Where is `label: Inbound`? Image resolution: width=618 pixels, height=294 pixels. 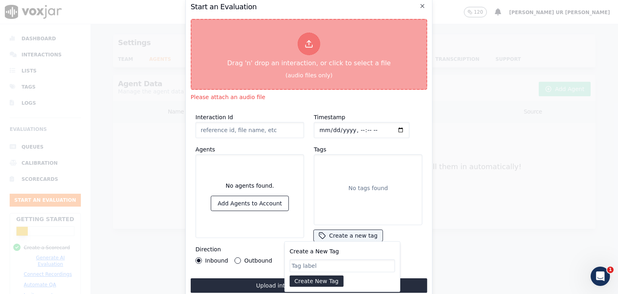 label: Inbound is located at coordinates (216, 260).